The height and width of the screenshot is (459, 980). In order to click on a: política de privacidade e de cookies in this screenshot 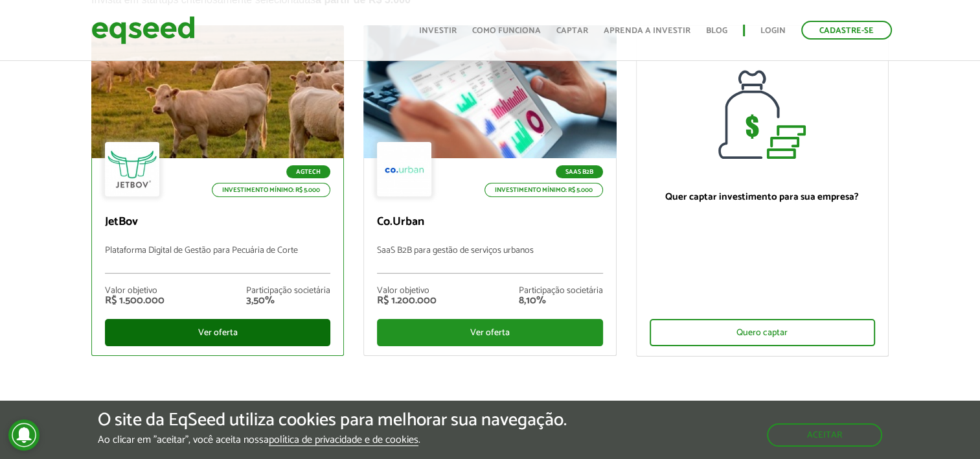, I will do `click(343, 440)`.